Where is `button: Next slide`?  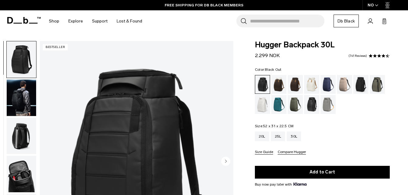
button: Next slide is located at coordinates (226, 162).